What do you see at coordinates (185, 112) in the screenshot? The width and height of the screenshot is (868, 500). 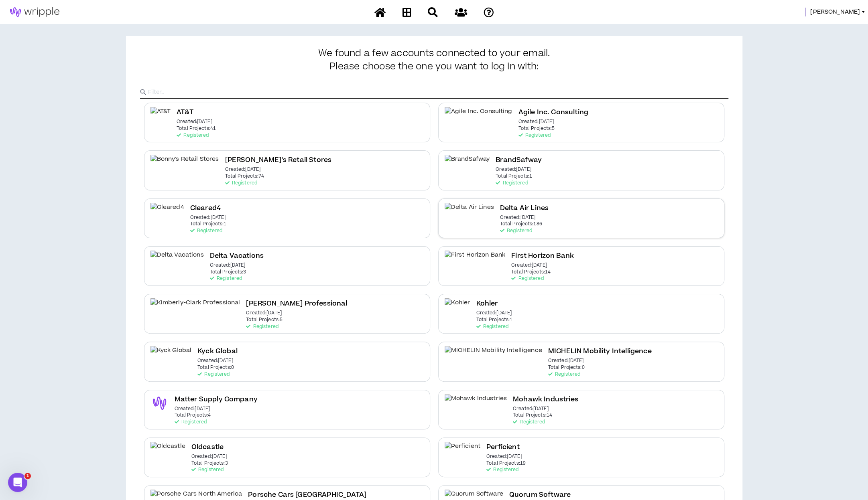 I see `h2: AT&T` at bounding box center [185, 112].